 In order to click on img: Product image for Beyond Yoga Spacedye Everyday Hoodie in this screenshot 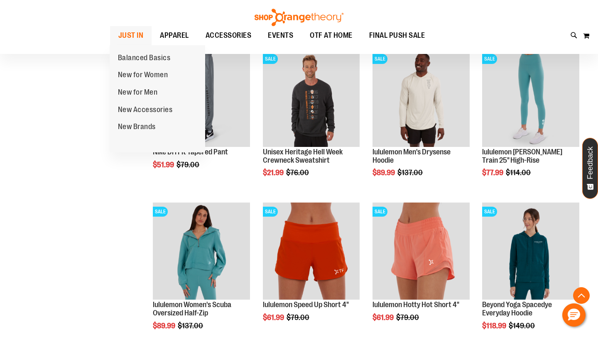, I will do `click(531, 251)`.